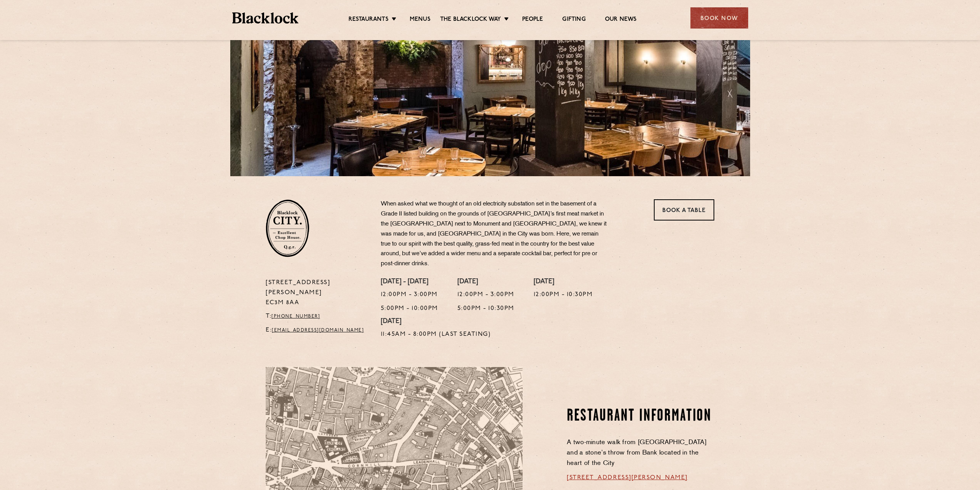 This screenshot has height=490, width=980. What do you see at coordinates (317, 331) in the screenshot?
I see `p: E:` at bounding box center [317, 331].